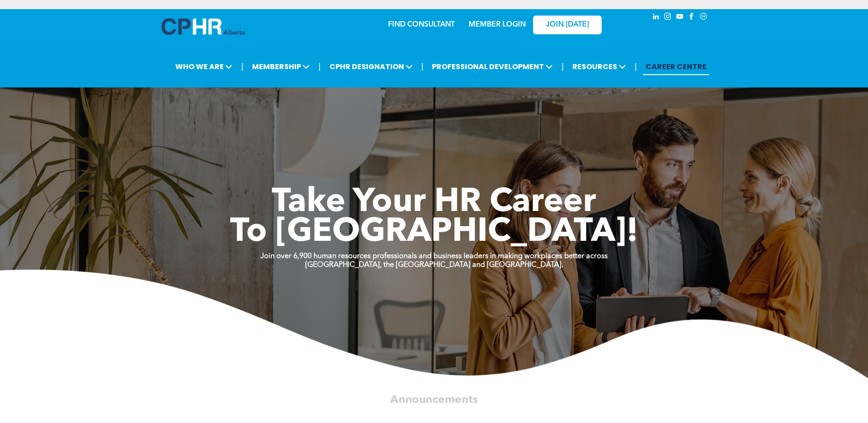  I want to click on span: MEMBERSHIP, so click(281, 66).